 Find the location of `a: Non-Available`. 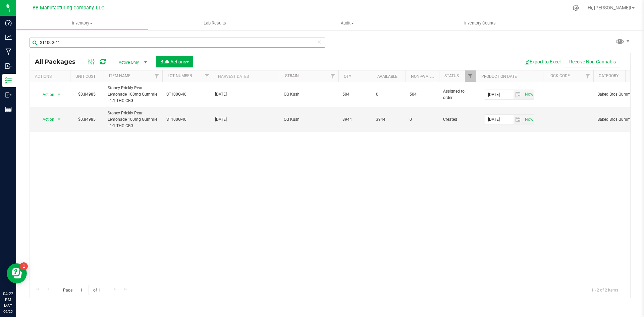

a: Non-Available is located at coordinates (426, 77).